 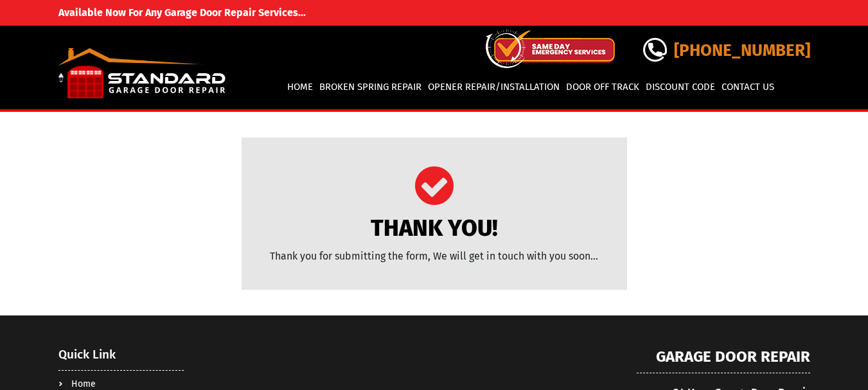 I want to click on h3: Thank You!, so click(x=434, y=228).